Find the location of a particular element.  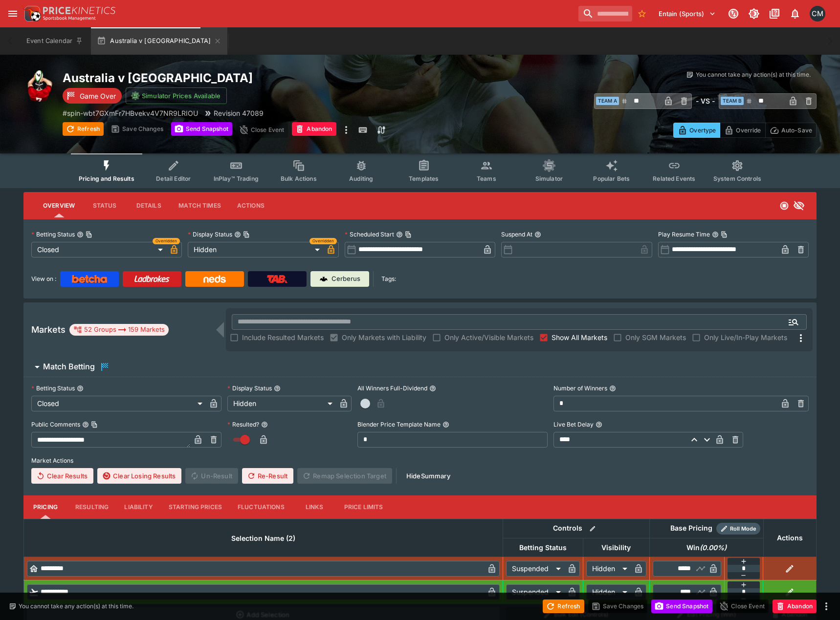

button: Bulk edit is located at coordinates (592, 529).